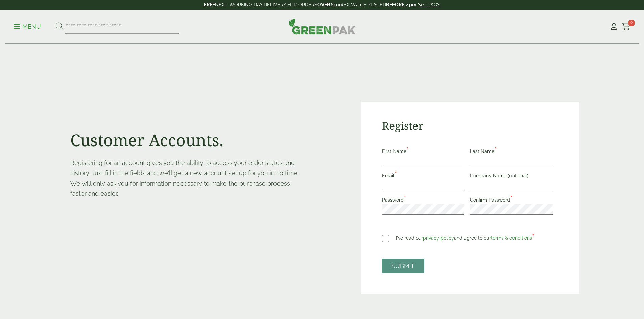  What do you see at coordinates (469, 126) in the screenshot?
I see `h2: Register` at bounding box center [469, 126].